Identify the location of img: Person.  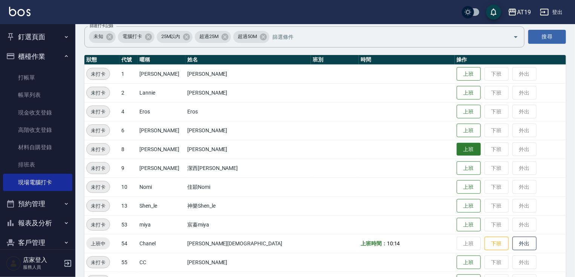
(14, 263).